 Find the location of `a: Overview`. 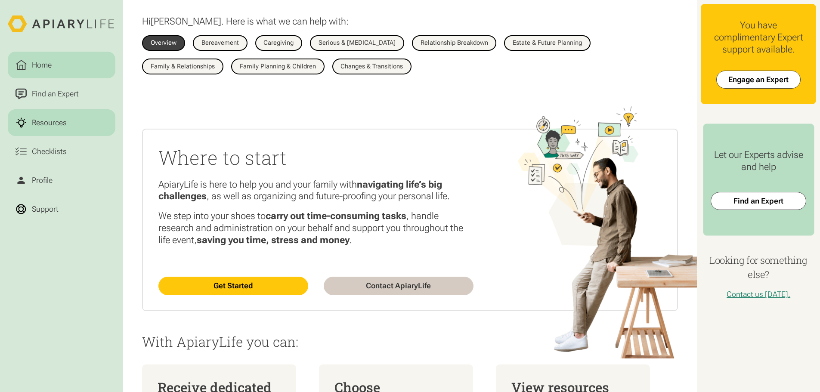

a: Overview is located at coordinates (164, 43).